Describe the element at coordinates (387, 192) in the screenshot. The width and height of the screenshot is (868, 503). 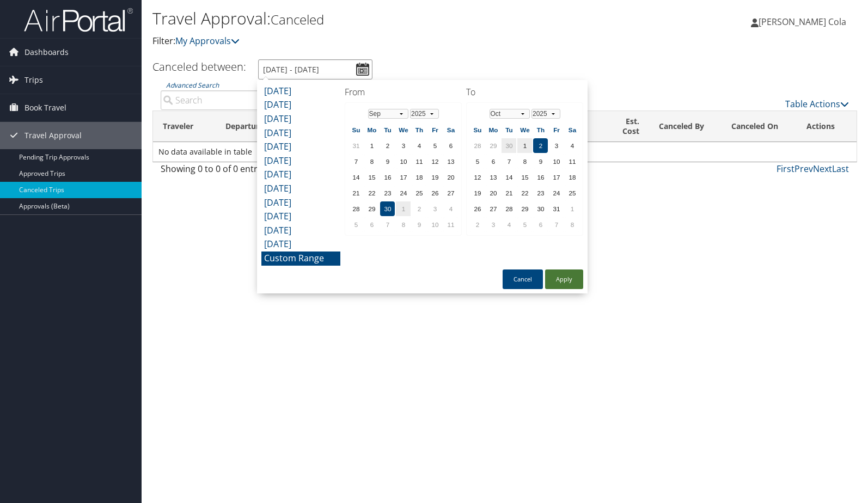
I see `td: 23` at that location.